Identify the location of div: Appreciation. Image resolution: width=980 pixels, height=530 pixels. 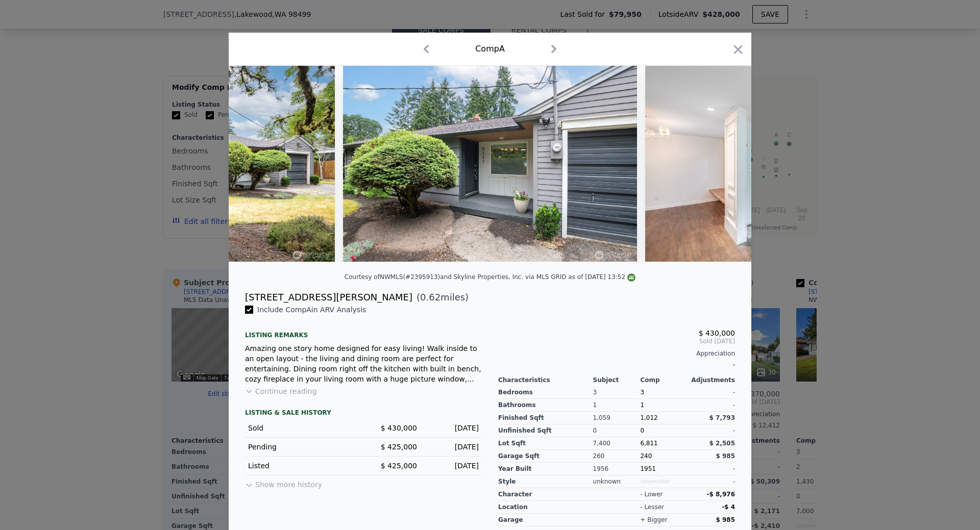
(616, 353).